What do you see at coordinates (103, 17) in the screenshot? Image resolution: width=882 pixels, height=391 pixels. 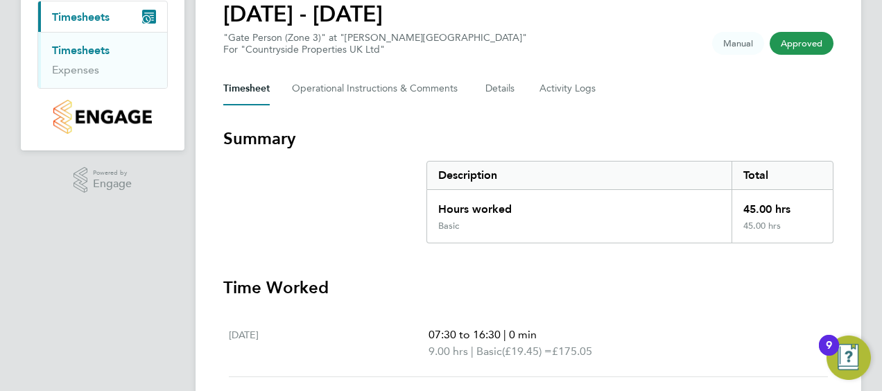 I see `button: Timesheets` at bounding box center [103, 17].